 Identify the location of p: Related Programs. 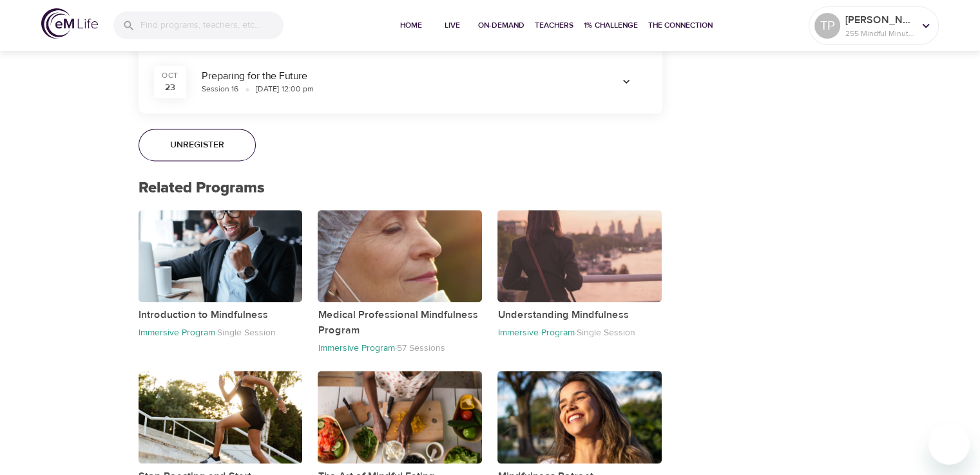
(400, 188).